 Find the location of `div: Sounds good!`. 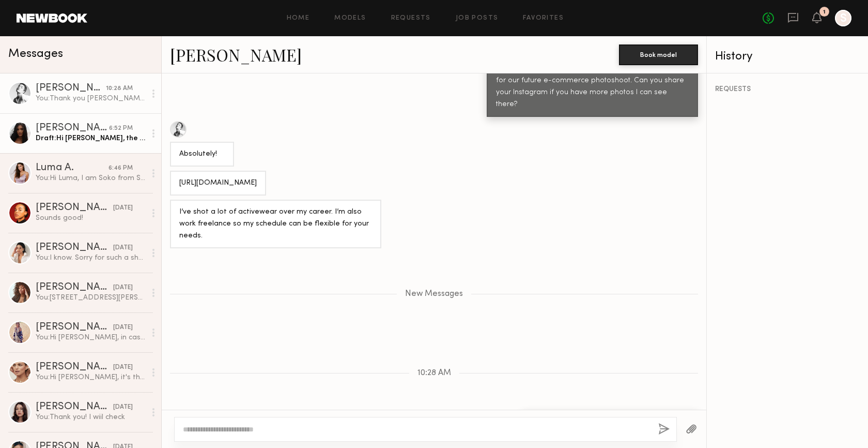

div: Sounds good! is located at coordinates (90, 218).